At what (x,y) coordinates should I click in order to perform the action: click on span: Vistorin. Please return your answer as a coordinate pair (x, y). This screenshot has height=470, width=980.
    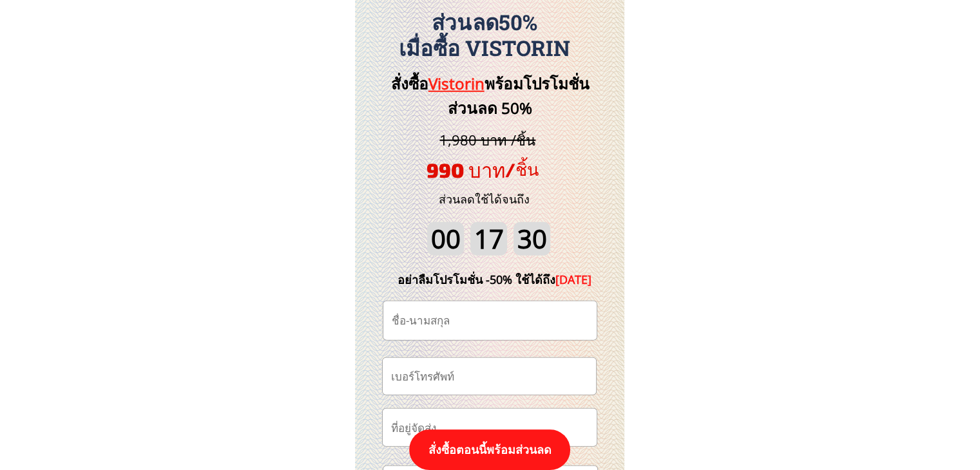
    Looking at the image, I should click on (456, 83).